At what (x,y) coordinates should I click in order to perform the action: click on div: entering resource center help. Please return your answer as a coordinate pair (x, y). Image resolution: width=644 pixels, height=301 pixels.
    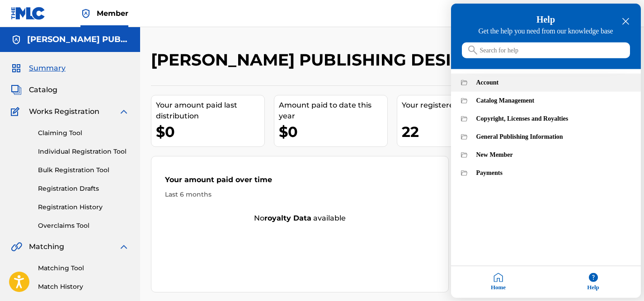
    Looking at the image, I should click on (546, 126).